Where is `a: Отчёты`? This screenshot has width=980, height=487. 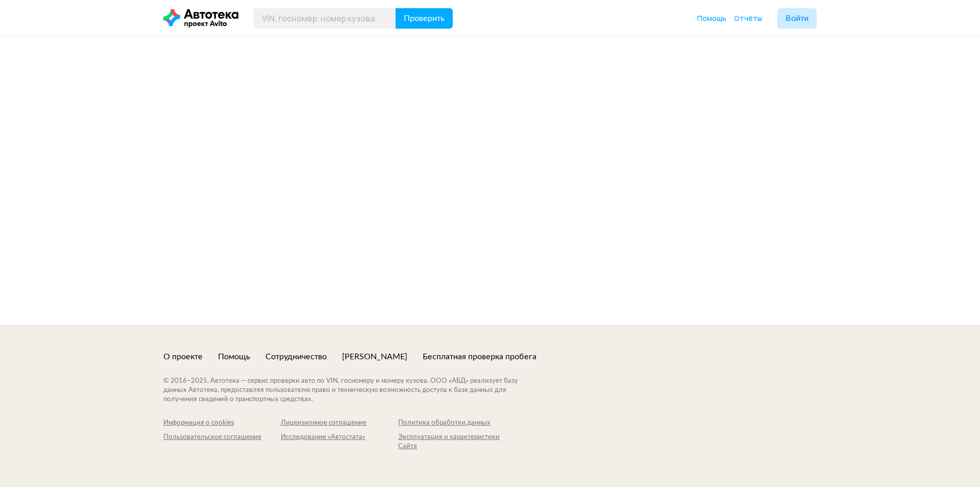
a: Отчёты is located at coordinates (748, 19).